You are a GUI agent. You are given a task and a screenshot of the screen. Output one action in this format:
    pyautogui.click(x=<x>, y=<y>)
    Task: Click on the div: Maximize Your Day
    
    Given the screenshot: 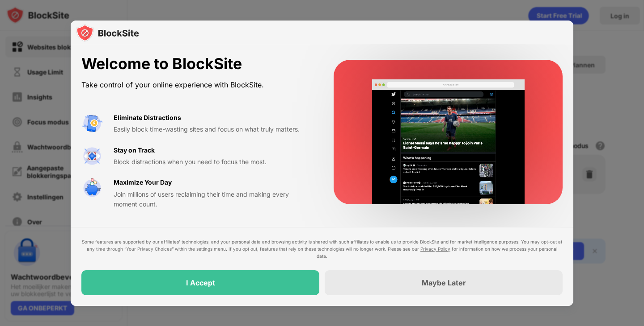 What is the action you would take?
    pyautogui.click(x=143, y=183)
    